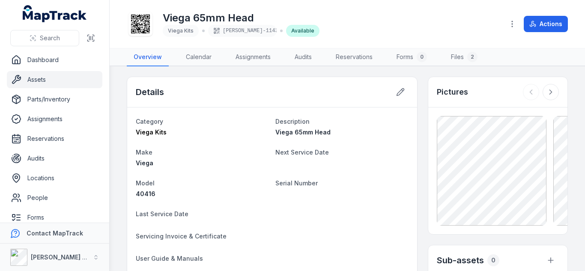 Image resolution: width=585 pixels, height=271 pixels. What do you see at coordinates (146, 194) in the screenshot?
I see `span: 40416` at bounding box center [146, 194].